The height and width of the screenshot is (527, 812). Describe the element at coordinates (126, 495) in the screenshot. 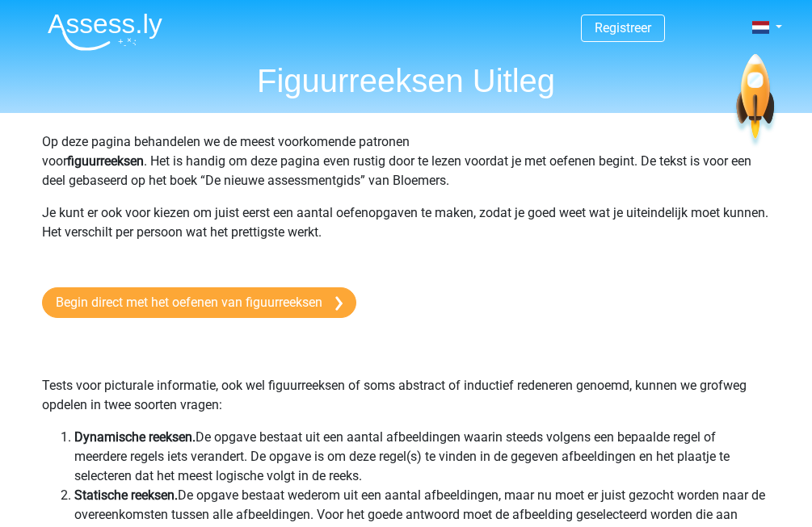

I see `b: Statische reeksen.` at that location.